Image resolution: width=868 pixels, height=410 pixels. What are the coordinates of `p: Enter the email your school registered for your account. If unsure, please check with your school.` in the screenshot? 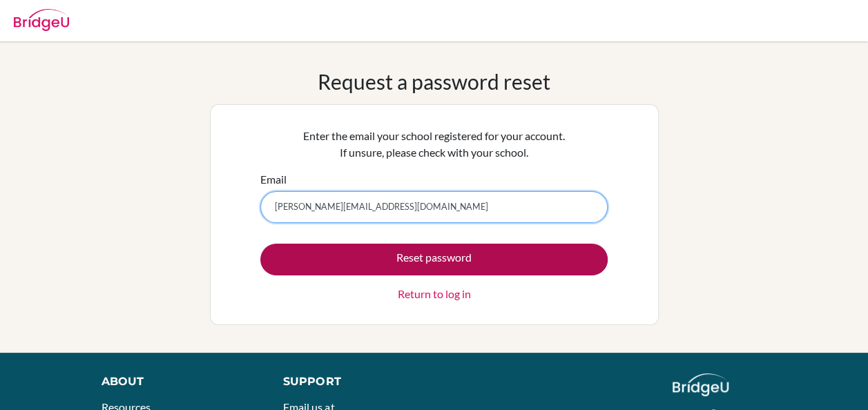 It's located at (434, 144).